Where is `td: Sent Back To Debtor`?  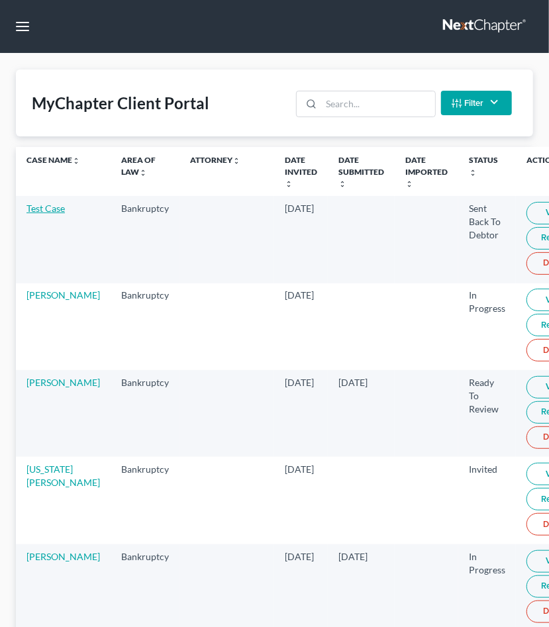 td: Sent Back To Debtor is located at coordinates (487, 239).